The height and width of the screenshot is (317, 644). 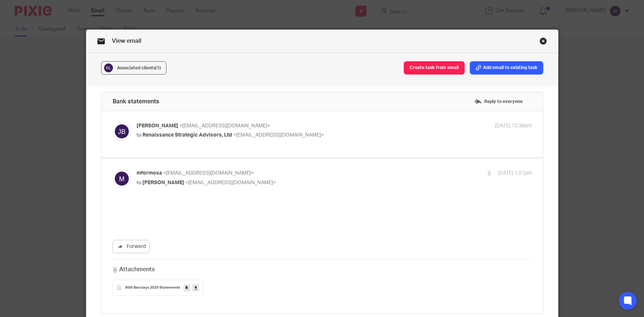 What do you see at coordinates (135, 102) in the screenshot?
I see `h4: Bank statements` at bounding box center [135, 102].